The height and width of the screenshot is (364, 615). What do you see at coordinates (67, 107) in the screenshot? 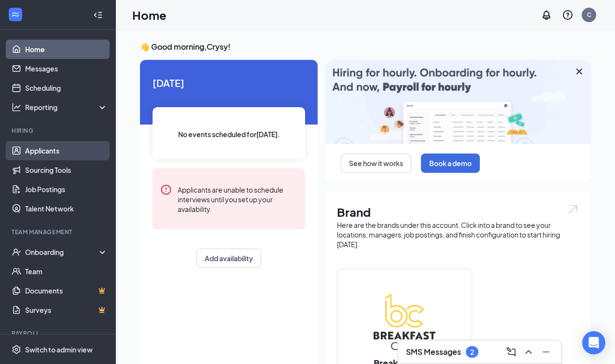
I see `div: Reporting` at bounding box center [67, 107].